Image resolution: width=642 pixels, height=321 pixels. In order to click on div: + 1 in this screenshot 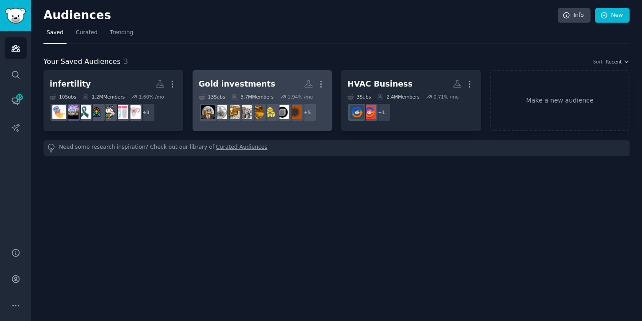, I will do `click(382, 112)`.